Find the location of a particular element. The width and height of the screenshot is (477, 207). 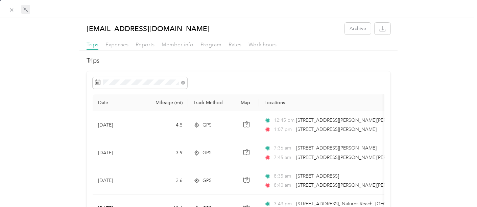

span: Member info is located at coordinates (177, 44).